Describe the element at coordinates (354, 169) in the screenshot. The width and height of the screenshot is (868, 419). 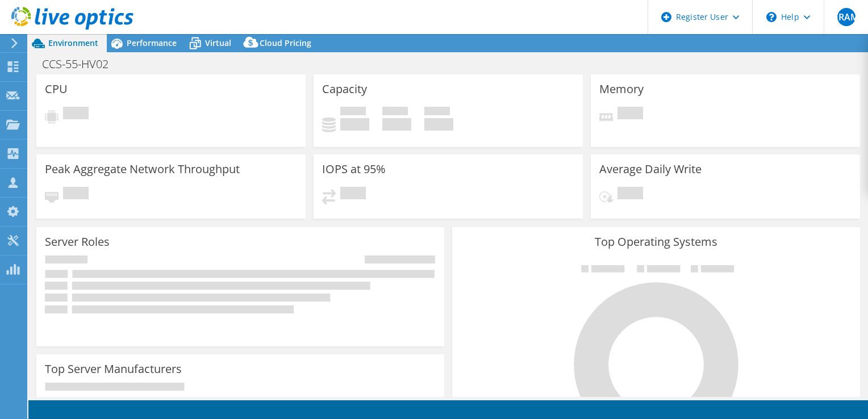
I see `h3: IOPS at 95%` at that location.